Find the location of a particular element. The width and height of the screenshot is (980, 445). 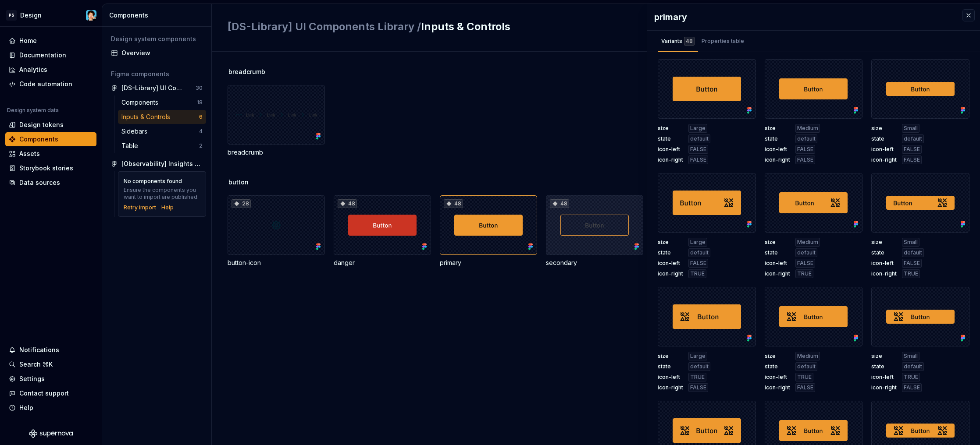

div: Settings is located at coordinates (32, 379).